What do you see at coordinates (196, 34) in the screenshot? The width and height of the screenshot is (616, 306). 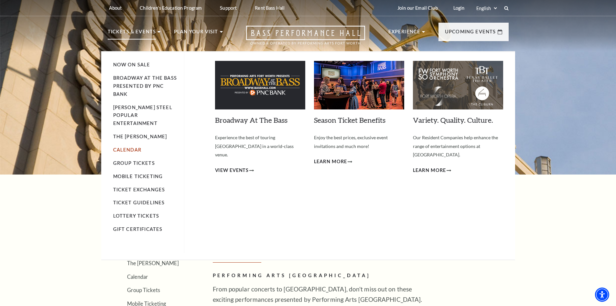 I see `p: Plan Your Visit` at bounding box center [196, 34].